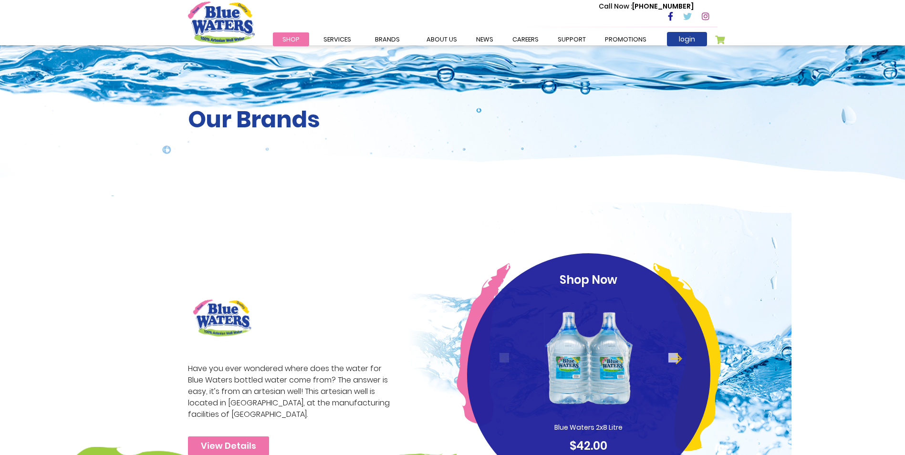 The width and height of the screenshot is (905, 455). I want to click on img: brand logo, so click(222, 318).